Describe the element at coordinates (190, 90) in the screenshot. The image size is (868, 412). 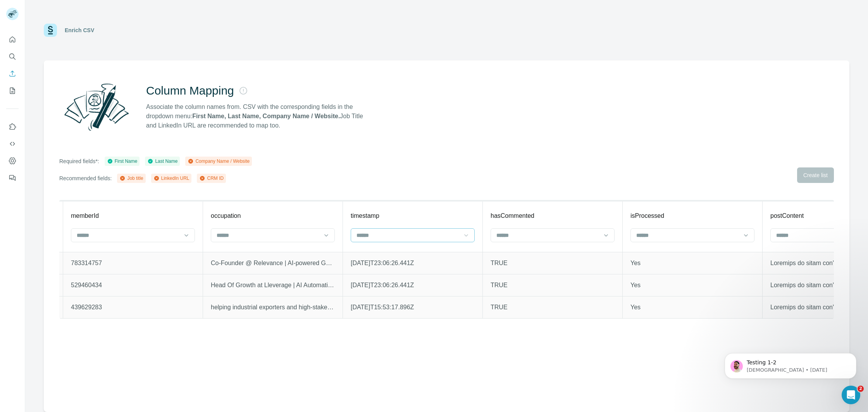
I see `h2: Column Mapping` at that location.